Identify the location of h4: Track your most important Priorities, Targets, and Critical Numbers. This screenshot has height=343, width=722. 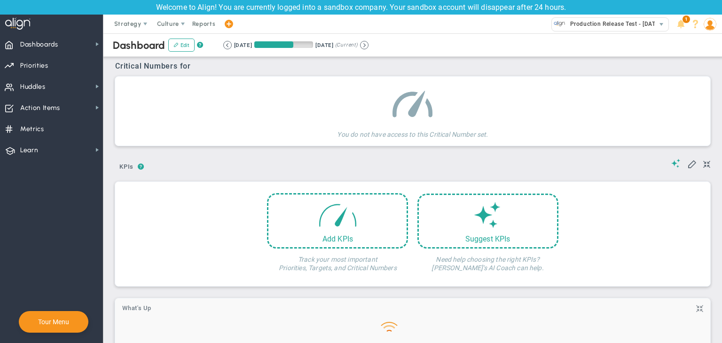
(338, 260).